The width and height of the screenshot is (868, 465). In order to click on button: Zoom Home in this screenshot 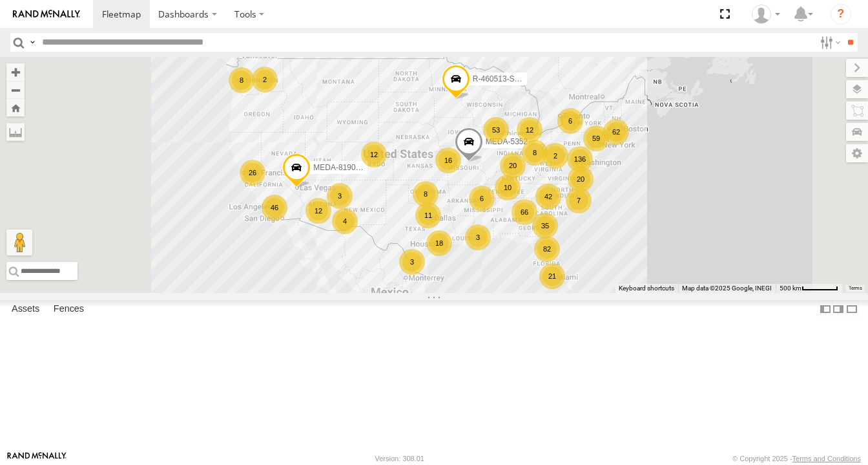, I will do `click(16, 107)`.